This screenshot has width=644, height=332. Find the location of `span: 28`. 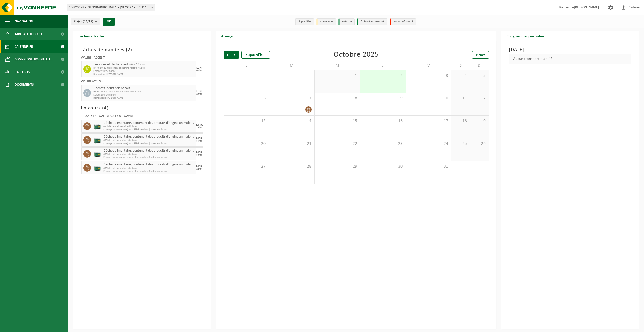

span: 28 is located at coordinates (292, 166).